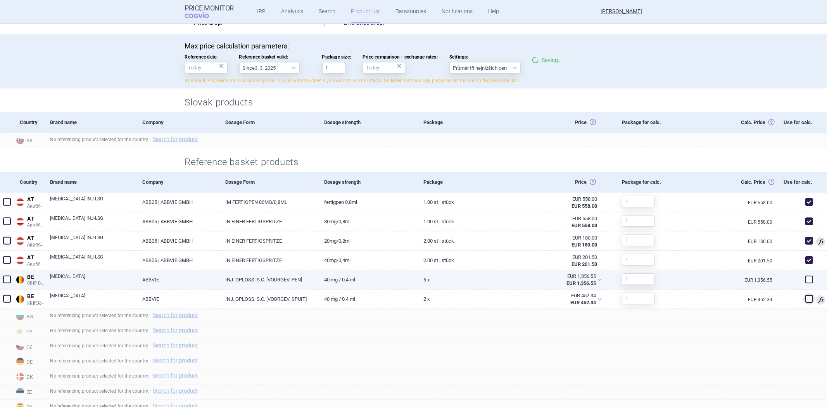 The height and width of the screenshot is (407, 827). What do you see at coordinates (29, 316) in the screenshot?
I see `span: BG` at bounding box center [29, 316].